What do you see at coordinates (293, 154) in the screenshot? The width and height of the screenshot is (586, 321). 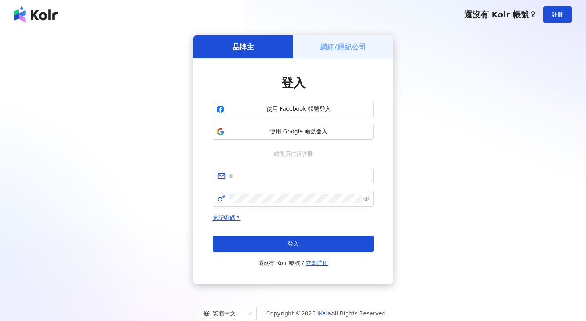 I see `span: 或使用信箱註冊` at bounding box center [293, 154].